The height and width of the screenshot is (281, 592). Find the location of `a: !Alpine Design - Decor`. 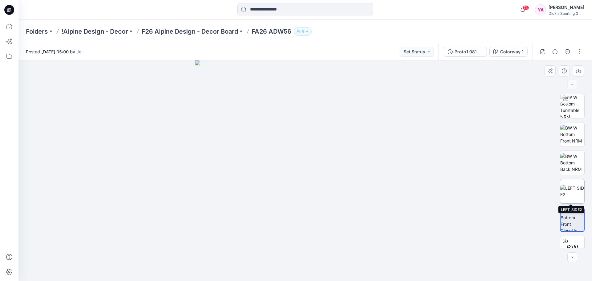

a: !Alpine Design - Decor is located at coordinates (95, 31).